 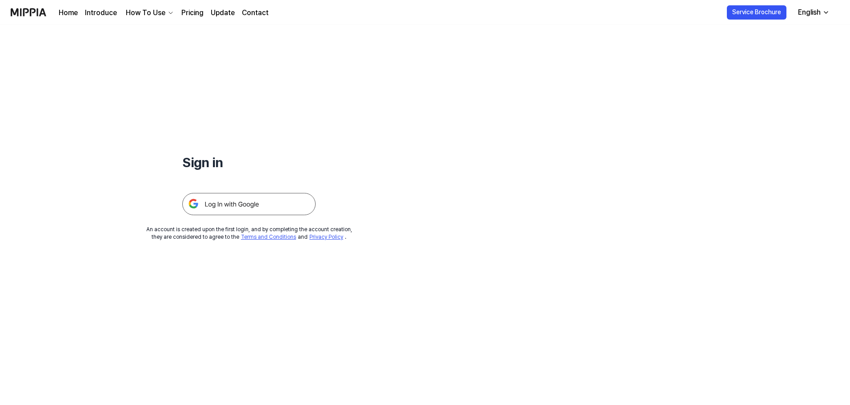 I want to click on a: Update, so click(x=223, y=13).